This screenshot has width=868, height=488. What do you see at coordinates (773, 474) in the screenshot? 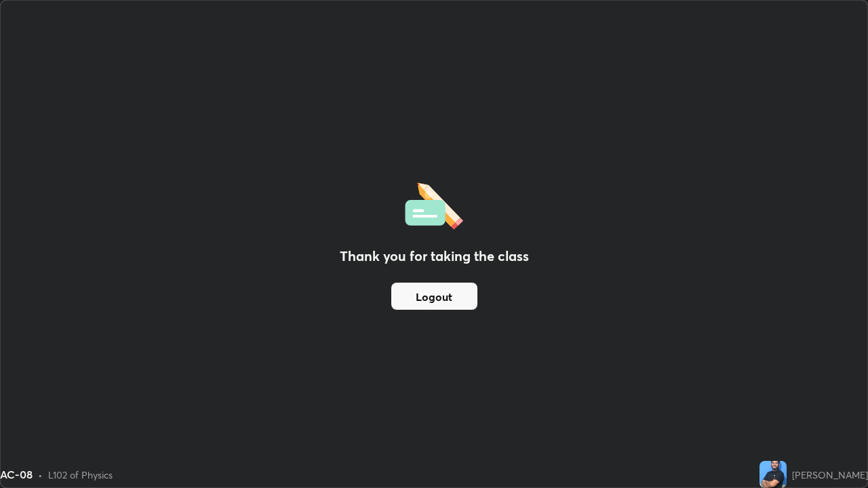
I see `img: f2301bd397bc4cf78b0e65b0791dc59c.jpg` at bounding box center [773, 474].